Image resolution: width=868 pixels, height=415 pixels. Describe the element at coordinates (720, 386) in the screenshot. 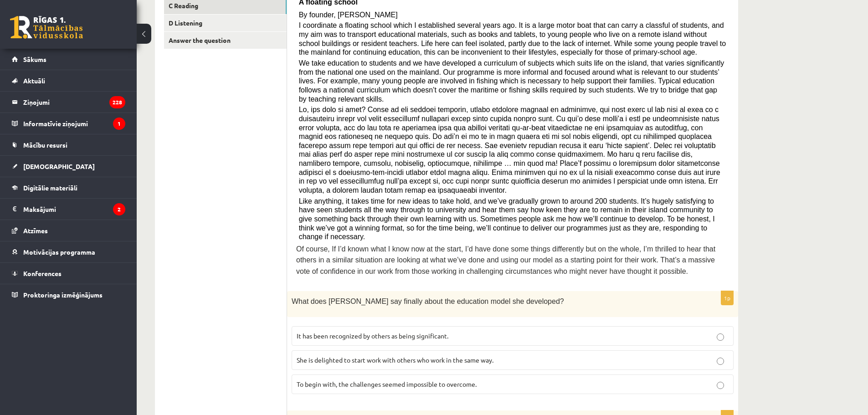

I see `input: To begin with, the challenges seemed impossible to overcome.` at that location.